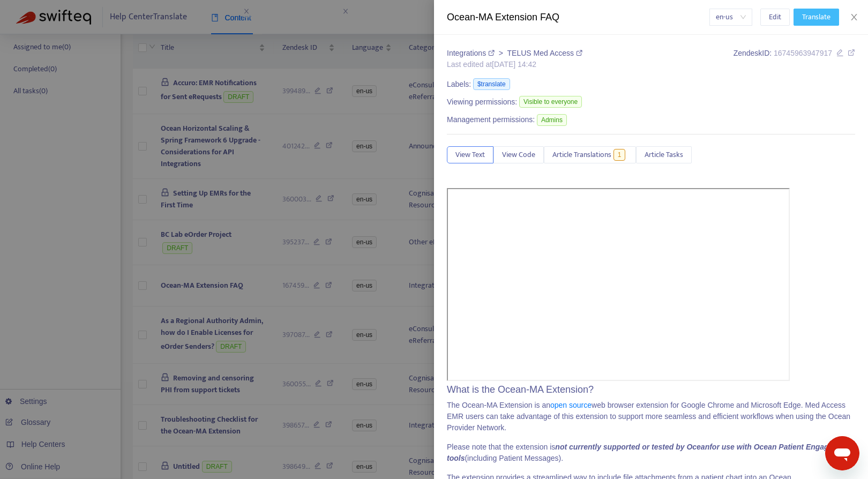 This screenshot has height=479, width=868. Describe the element at coordinates (854, 17) in the screenshot. I see `button: Close` at that location.